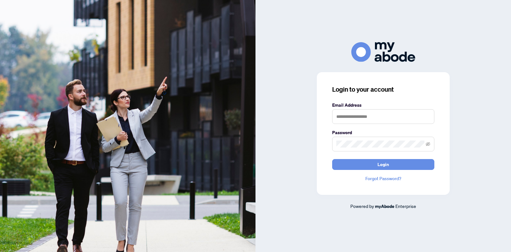 The width and height of the screenshot is (511, 252). I want to click on span: eye-invisible, so click(428, 144).